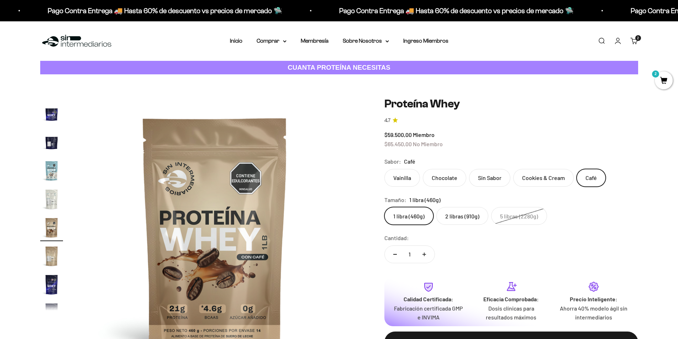 This screenshot has height=339, width=678. Describe the element at coordinates (366, 41) in the screenshot. I see `summary: Sobre Nosotros` at that location.